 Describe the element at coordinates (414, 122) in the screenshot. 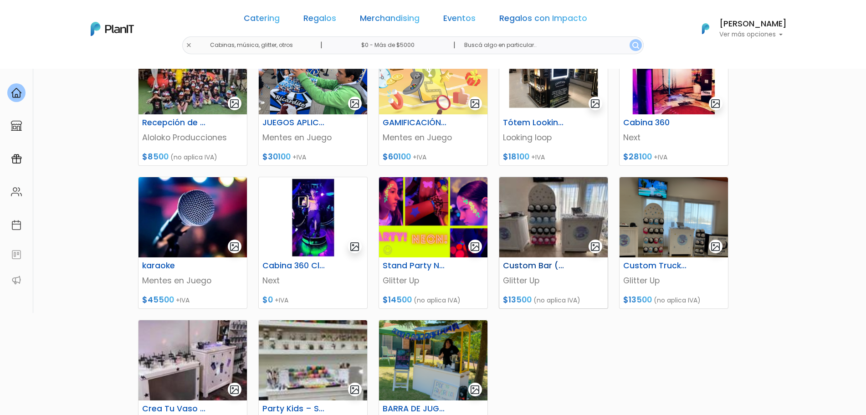

I see `h6: GAMIFICACIÓN PARA EMPRESAS` at that location.